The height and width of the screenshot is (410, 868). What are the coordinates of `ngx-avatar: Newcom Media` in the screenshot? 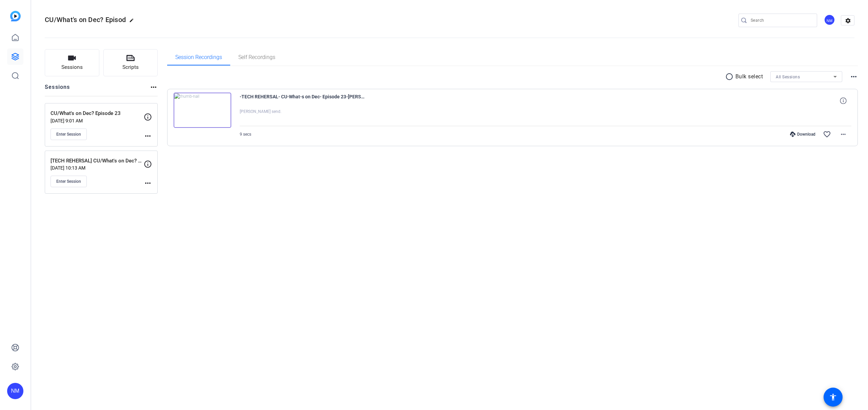 It's located at (829, 20).